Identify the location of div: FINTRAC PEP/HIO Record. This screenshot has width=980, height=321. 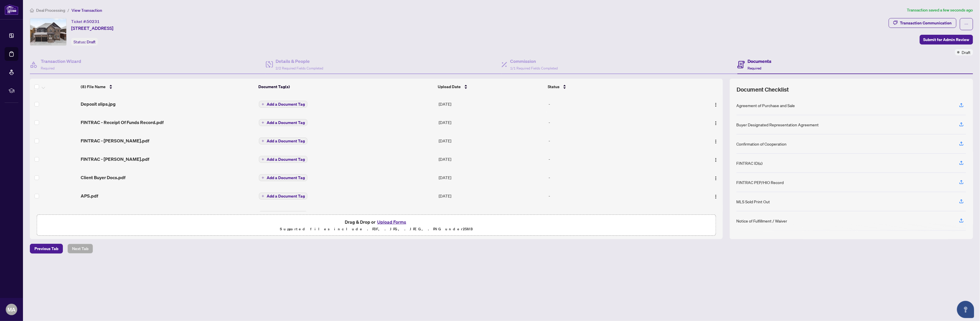
(760, 182).